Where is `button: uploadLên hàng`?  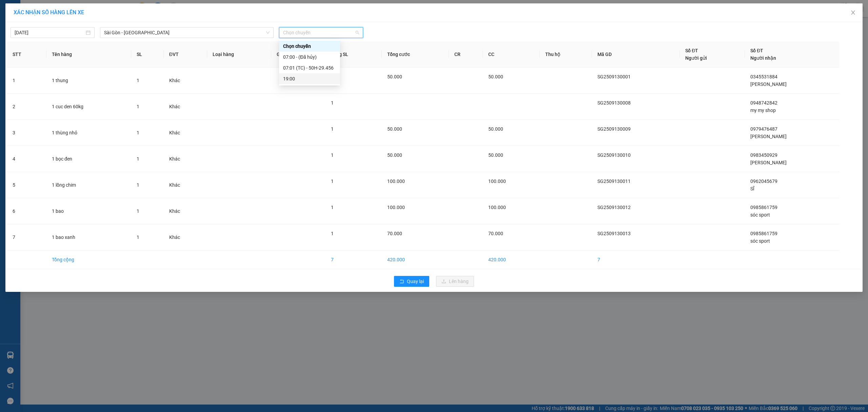
button: uploadLên hàng is located at coordinates (455, 281).